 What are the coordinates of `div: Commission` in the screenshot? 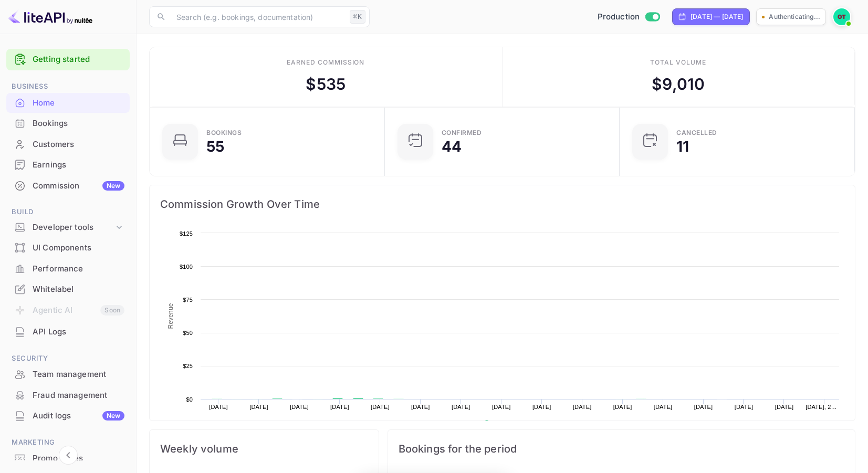 It's located at (78, 186).